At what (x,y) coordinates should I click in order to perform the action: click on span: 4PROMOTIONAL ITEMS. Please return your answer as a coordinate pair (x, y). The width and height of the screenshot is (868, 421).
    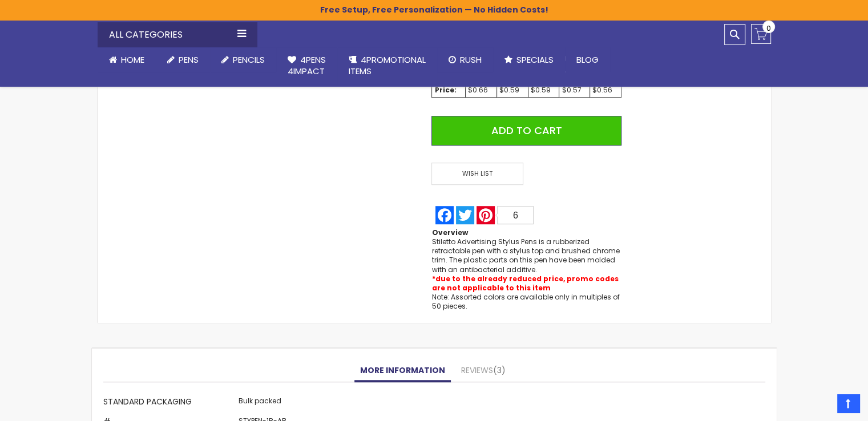
    Looking at the image, I should click on (387, 65).